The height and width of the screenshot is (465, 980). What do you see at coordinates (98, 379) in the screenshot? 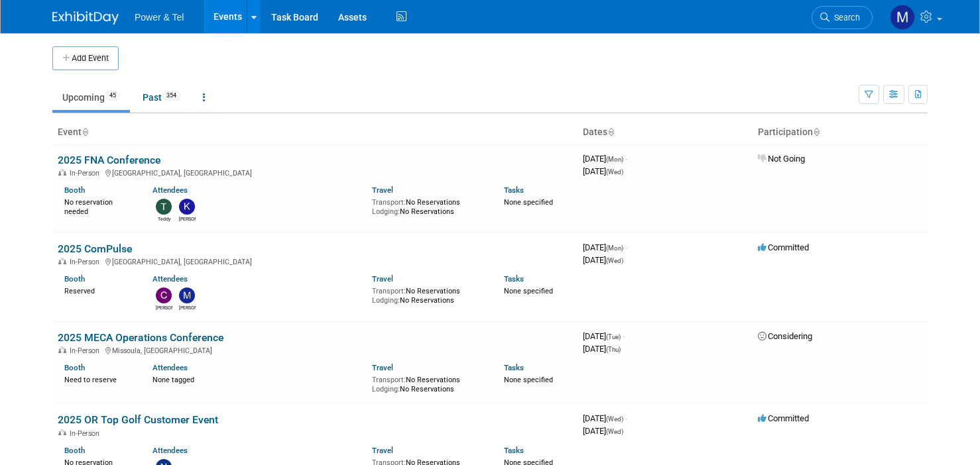
I see `div: Need to reserve` at bounding box center [98, 379].